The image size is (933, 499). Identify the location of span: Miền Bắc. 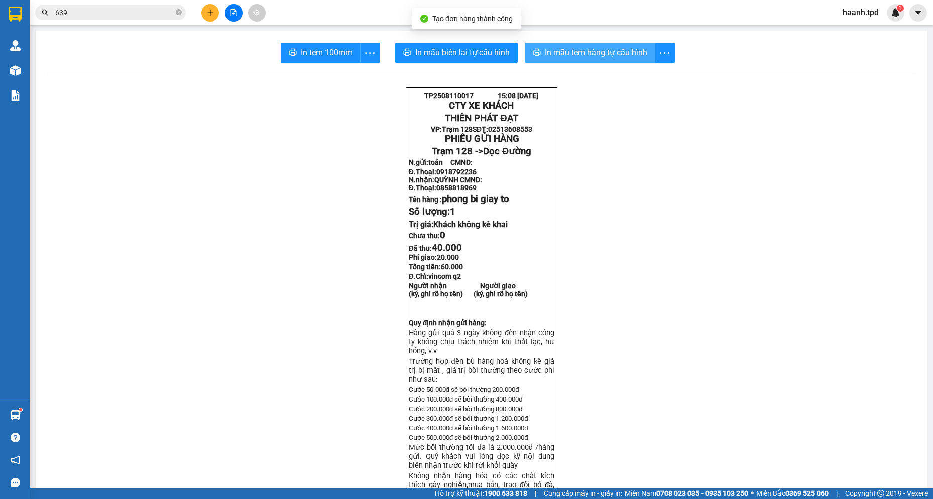
(793, 493).